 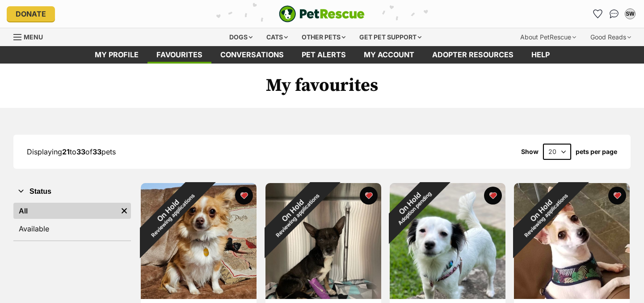 What do you see at coordinates (614, 14) in the screenshot?
I see `img: chat-41dd97257d64d25036548639549fe6c8038ab92f7586957e7f3b1b290dea8141.svg` at bounding box center [614, 14].